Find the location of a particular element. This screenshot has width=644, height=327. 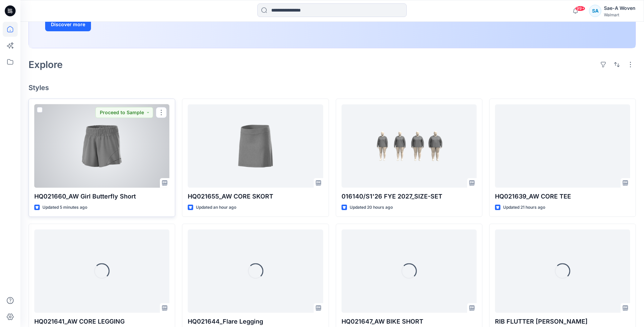

p: HQ021647_AW BIKE SHORT is located at coordinates (409, 321).